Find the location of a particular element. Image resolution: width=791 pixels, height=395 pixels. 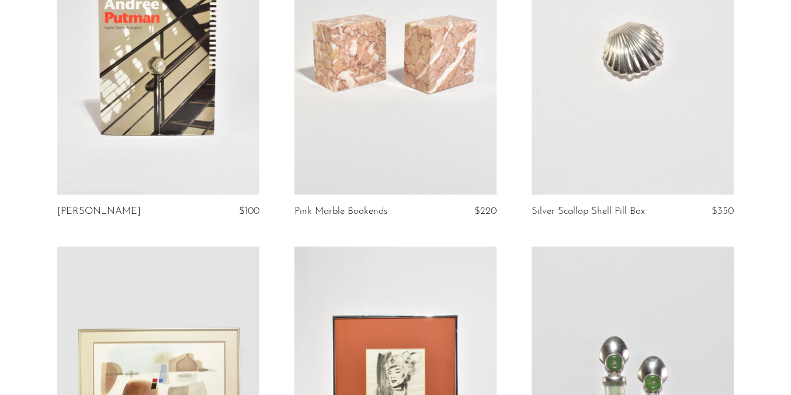

a: Silver Scallop Shell Pill Box is located at coordinates (588, 211).